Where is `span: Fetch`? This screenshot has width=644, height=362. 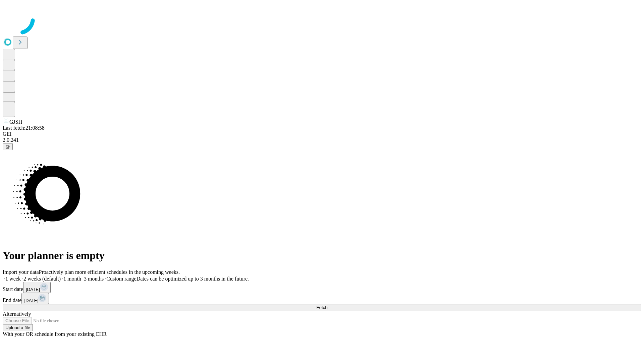 span: Fetch is located at coordinates (322, 307).